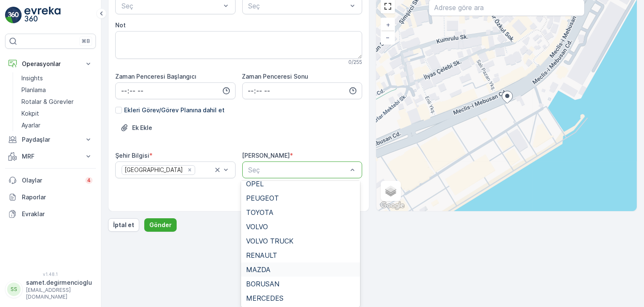 This screenshot has width=644, height=307. Describe the element at coordinates (255, 184) in the screenshot. I see `span: OPEL` at that location.